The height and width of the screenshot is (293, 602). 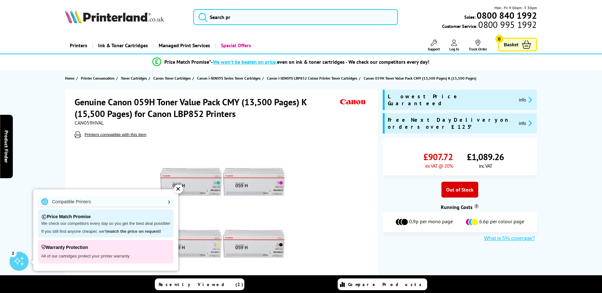 What do you see at coordinates (187, 62) in the screenshot?
I see `span: Price Match Promise*` at bounding box center [187, 62].